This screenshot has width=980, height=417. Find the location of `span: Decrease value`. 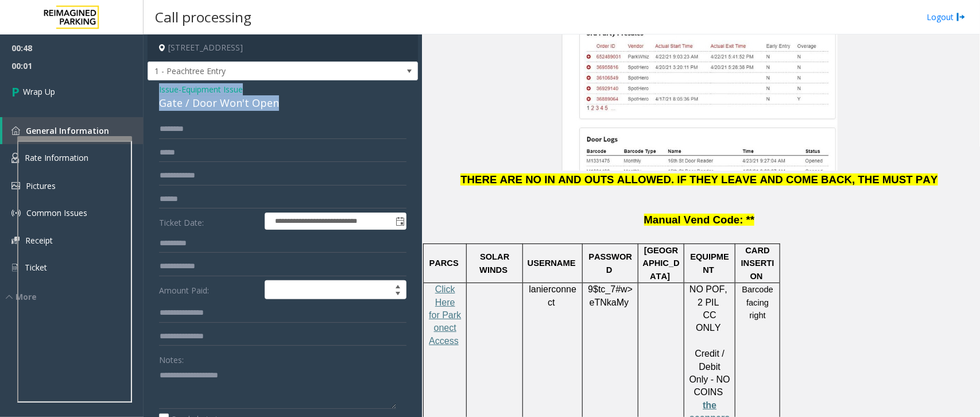

span: Decrease value is located at coordinates (398, 295).